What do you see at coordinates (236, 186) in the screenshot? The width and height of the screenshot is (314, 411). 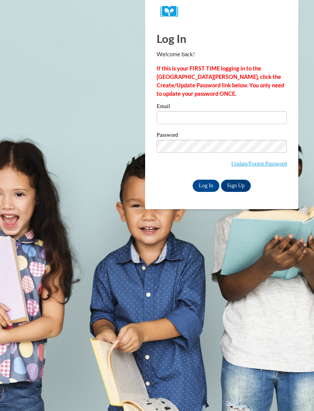 I see `a: Sign Up` at bounding box center [236, 186].